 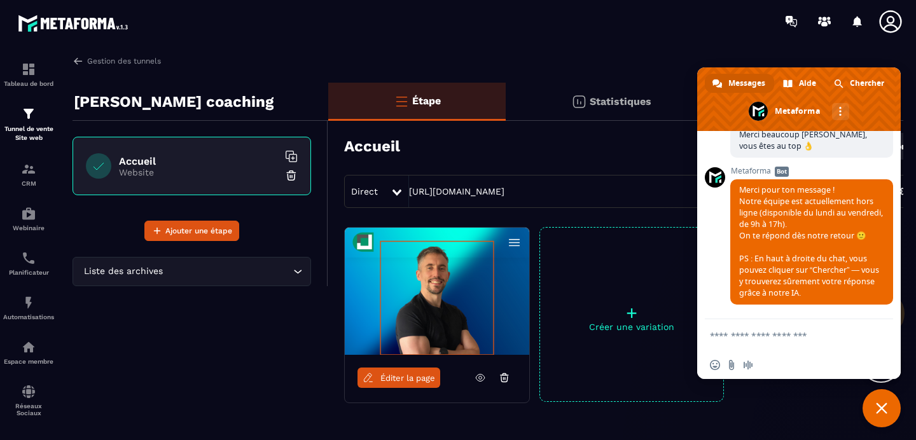 I want to click on p: Réseaux Sociaux, so click(x=29, y=409).